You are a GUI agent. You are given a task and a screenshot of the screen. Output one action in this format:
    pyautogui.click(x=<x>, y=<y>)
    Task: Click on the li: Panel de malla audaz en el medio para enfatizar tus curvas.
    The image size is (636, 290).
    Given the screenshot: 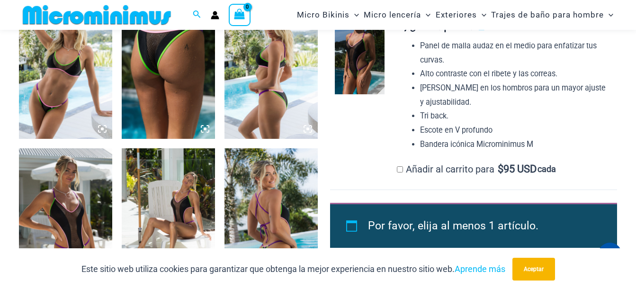 What is the action you would take?
    pyautogui.click(x=514, y=53)
    